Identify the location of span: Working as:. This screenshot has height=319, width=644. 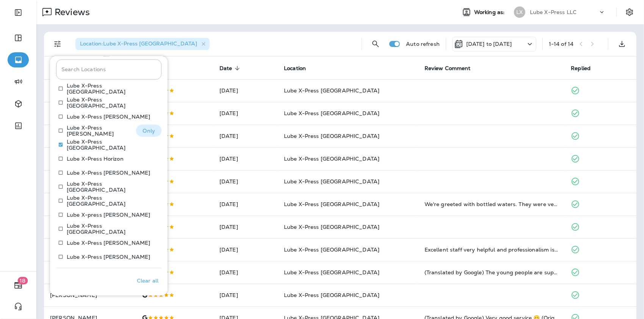
(490, 12).